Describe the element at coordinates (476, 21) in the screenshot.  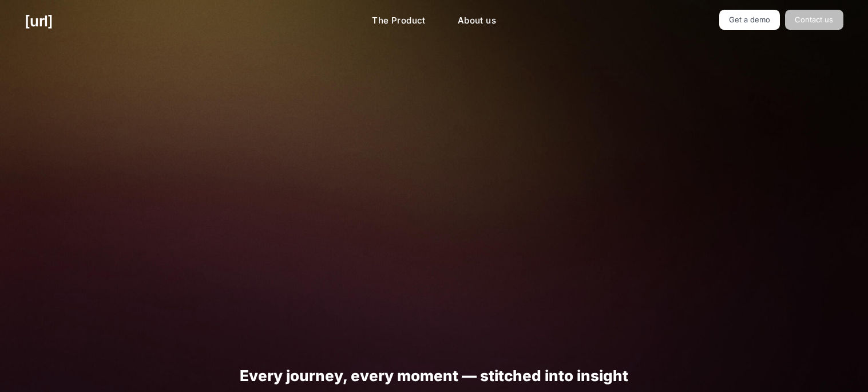
I see `a: About us` at that location.